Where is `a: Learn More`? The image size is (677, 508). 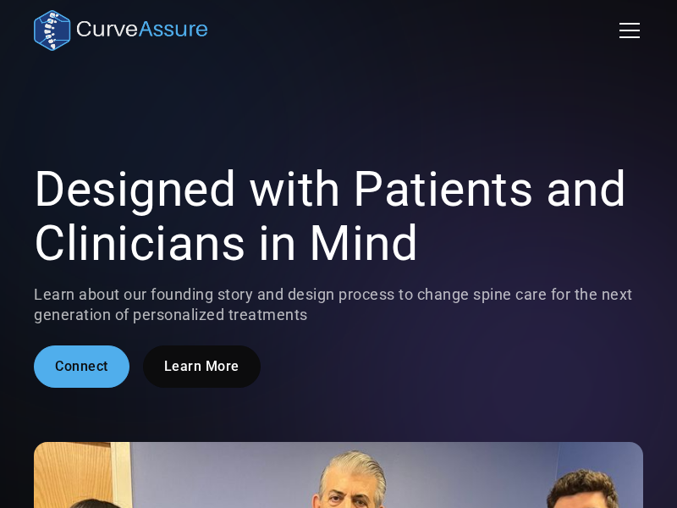
a: Learn More is located at coordinates (201, 366).